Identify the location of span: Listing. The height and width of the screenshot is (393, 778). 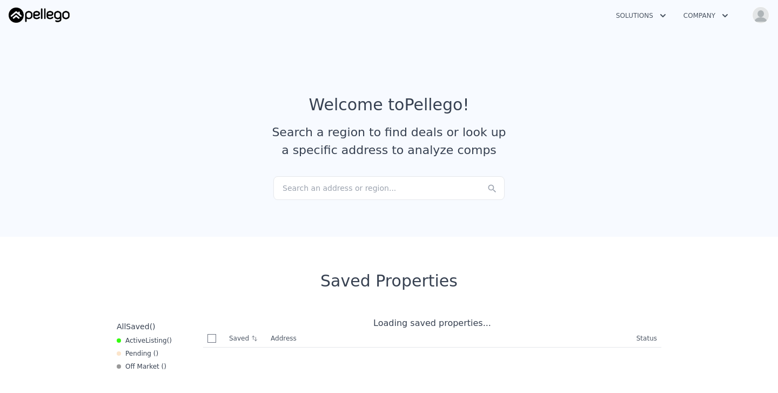
(156, 340).